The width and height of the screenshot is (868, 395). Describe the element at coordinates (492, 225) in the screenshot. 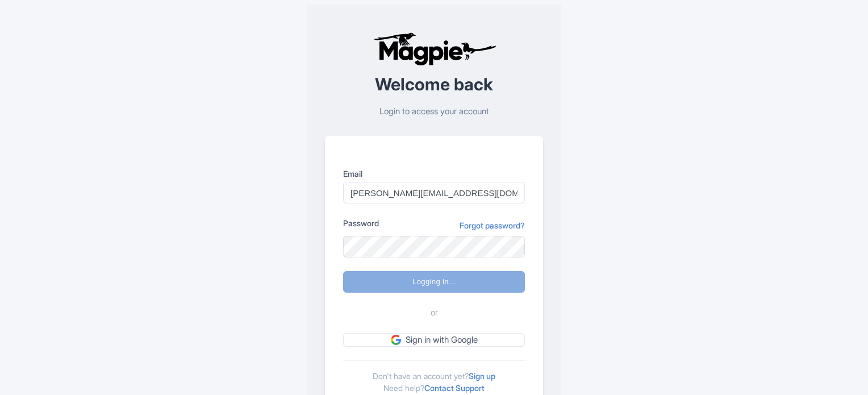

I see `a: Forgot password?` at that location.